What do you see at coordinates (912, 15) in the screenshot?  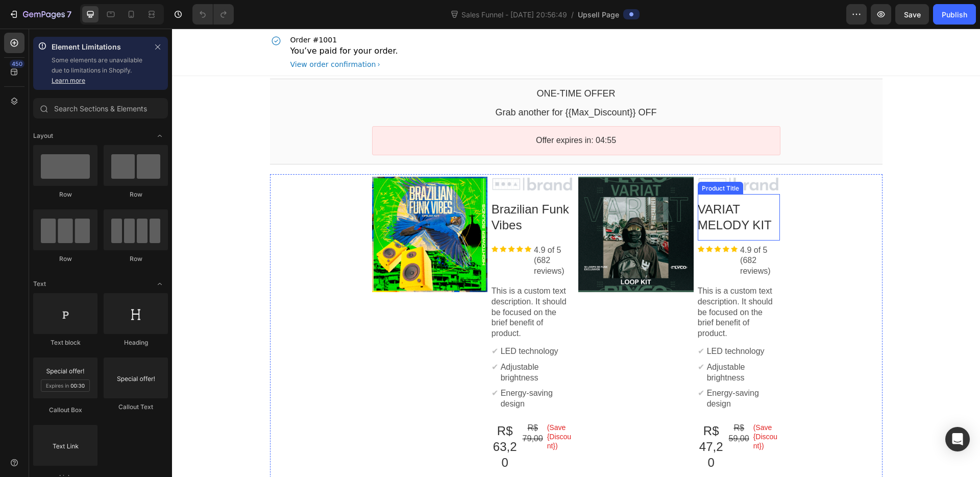 I see `span: Save` at bounding box center [912, 15].